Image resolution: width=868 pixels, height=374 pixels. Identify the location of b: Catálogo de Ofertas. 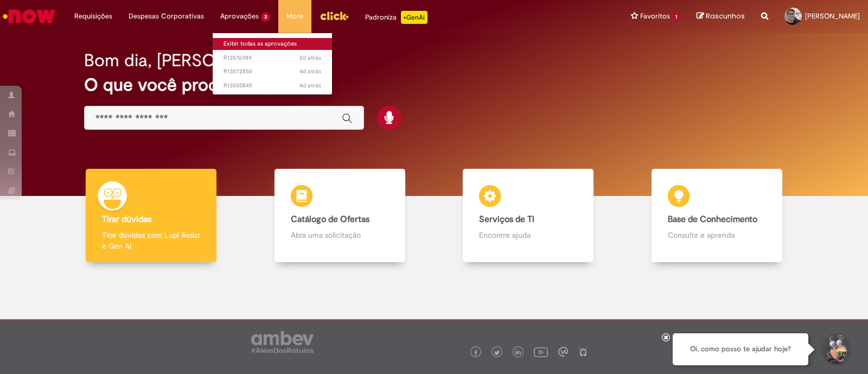
(330, 219).